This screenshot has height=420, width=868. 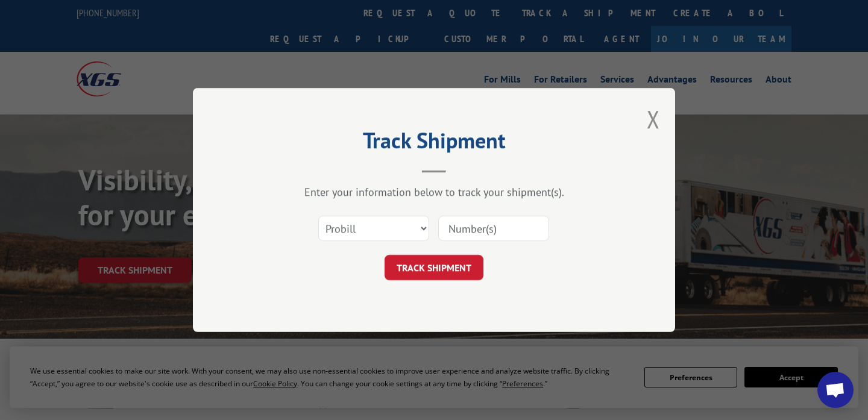 What do you see at coordinates (434, 192) in the screenshot?
I see `div: Enter your information below to track your shipment(s).` at bounding box center [434, 192].